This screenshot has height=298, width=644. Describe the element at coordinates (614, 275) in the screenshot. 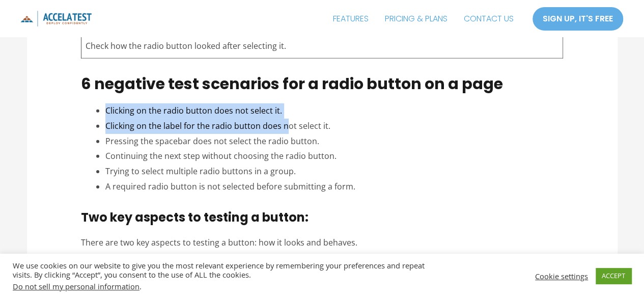

I see `a: ACCEPT` at that location.